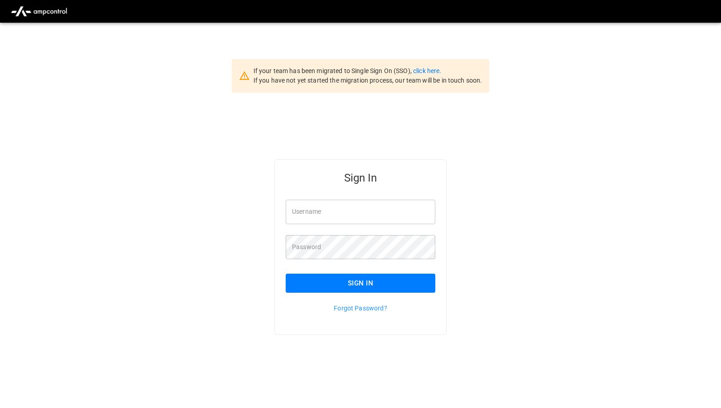 The height and width of the screenshot is (408, 721). Describe the element at coordinates (368, 80) in the screenshot. I see `span: If you have not yet started the migration process, our team will be in touch soon.` at that location.